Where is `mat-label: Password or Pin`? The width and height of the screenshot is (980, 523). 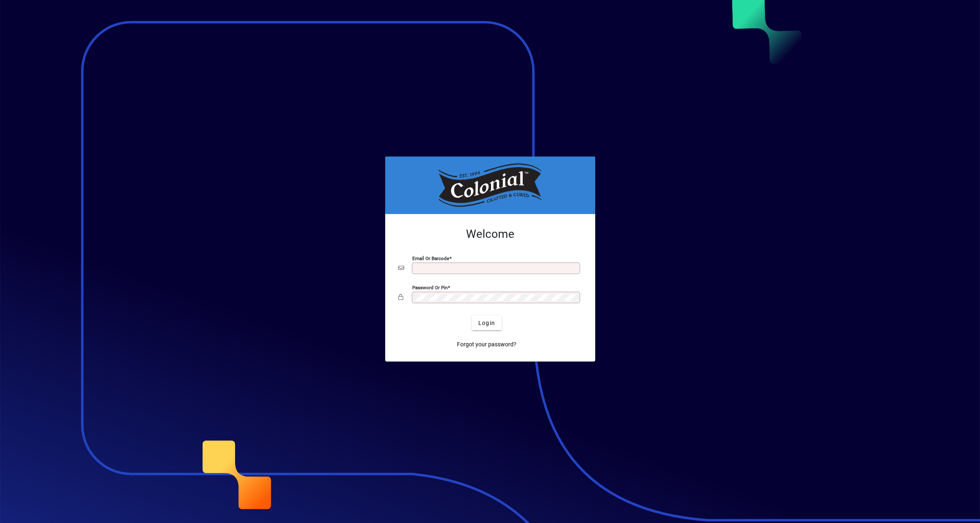
mat-label: Password or Pin is located at coordinates (430, 288).